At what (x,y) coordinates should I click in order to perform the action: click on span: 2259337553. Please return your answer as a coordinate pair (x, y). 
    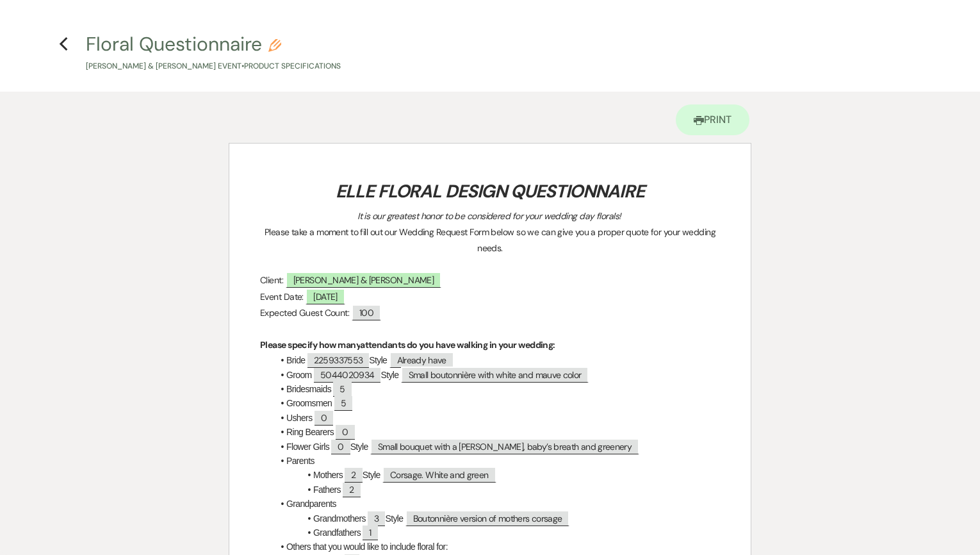
    Looking at the image, I should click on (338, 360).